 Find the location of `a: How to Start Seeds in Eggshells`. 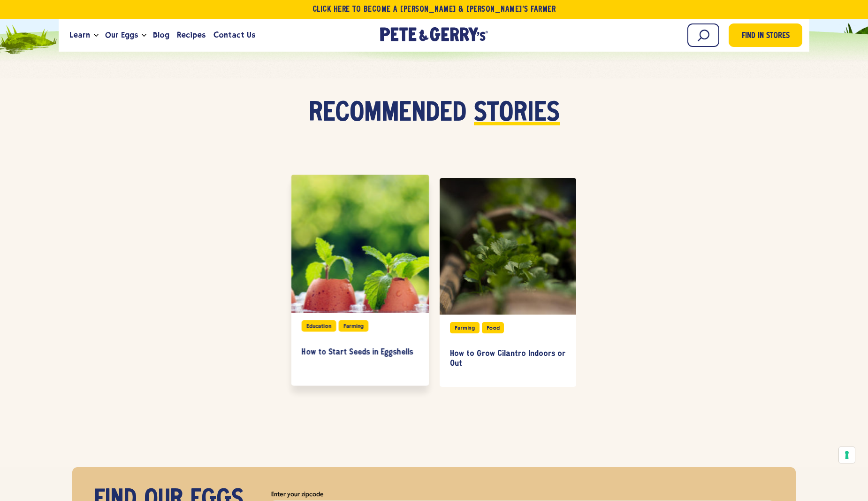

a: How to Start Seeds in Eggshells is located at coordinates (360, 352).